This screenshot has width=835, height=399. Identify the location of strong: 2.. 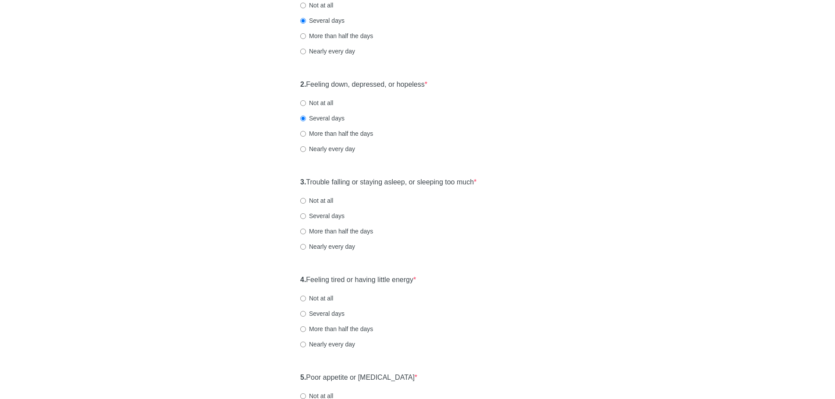
(303, 84).